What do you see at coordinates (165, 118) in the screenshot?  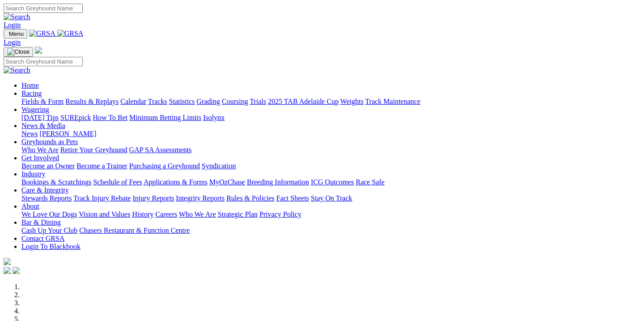 I see `a: Minimum Betting Limits` at bounding box center [165, 118].